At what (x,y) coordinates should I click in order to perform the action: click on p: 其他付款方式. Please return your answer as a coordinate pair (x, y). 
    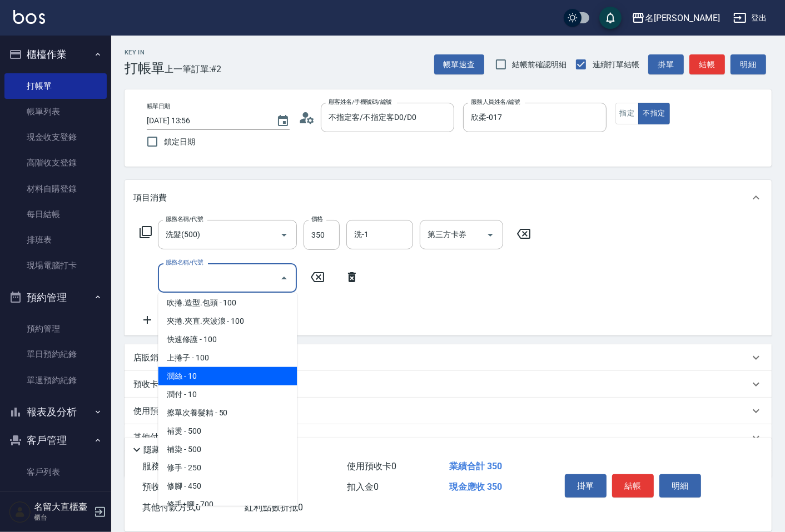
    Looking at the image, I should click on (185, 438).